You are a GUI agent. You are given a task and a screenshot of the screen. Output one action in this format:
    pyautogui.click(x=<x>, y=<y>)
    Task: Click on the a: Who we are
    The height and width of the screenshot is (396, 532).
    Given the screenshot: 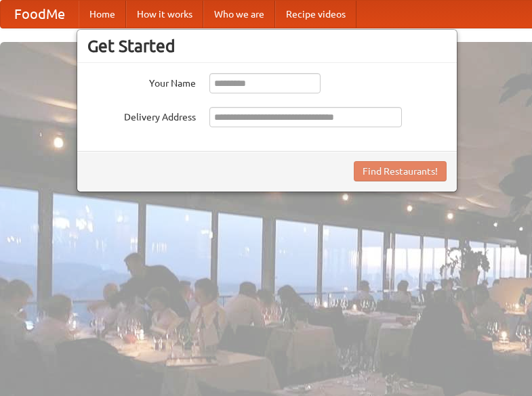 What is the action you would take?
    pyautogui.click(x=239, y=14)
    